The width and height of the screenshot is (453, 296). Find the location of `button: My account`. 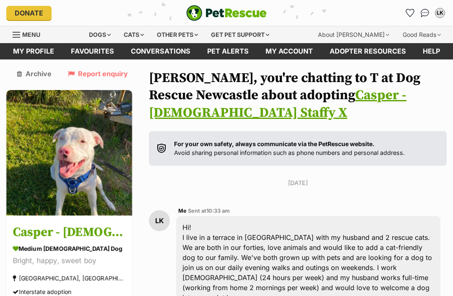

button: My account is located at coordinates (440, 13).